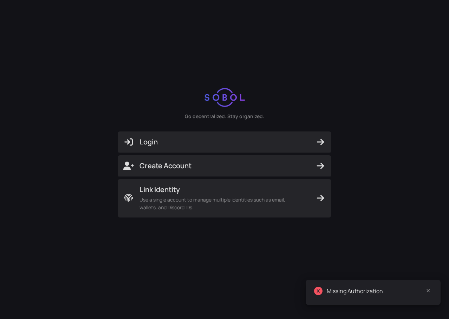 The image size is (449, 319). I want to click on span: Login, so click(224, 142).